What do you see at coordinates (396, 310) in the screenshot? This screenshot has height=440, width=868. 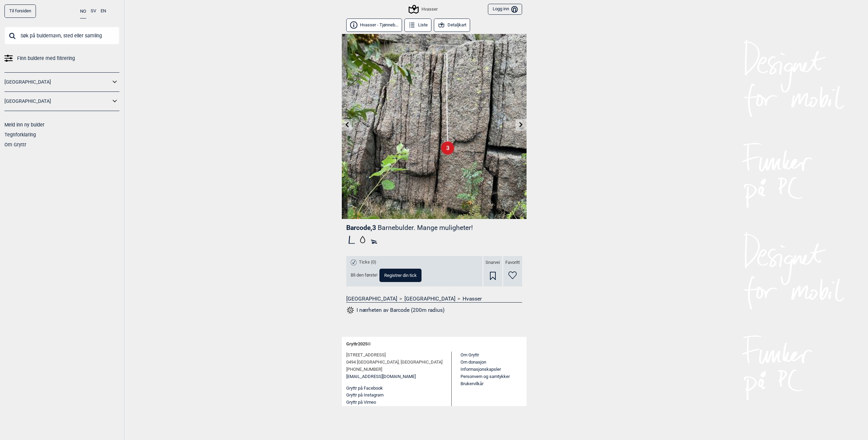 I see `button: I nærheten av Barcode (200m radius)` at bounding box center [396, 310].